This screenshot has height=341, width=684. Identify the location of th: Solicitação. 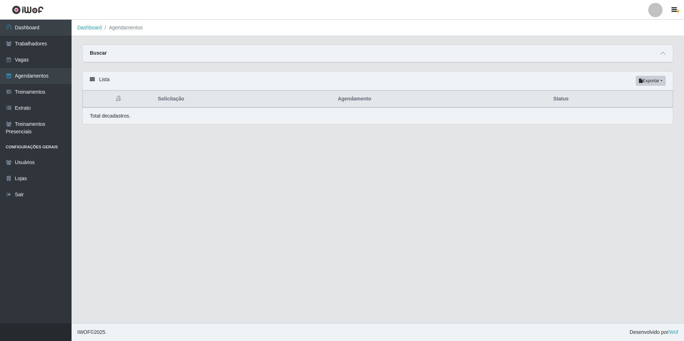
(243, 99).